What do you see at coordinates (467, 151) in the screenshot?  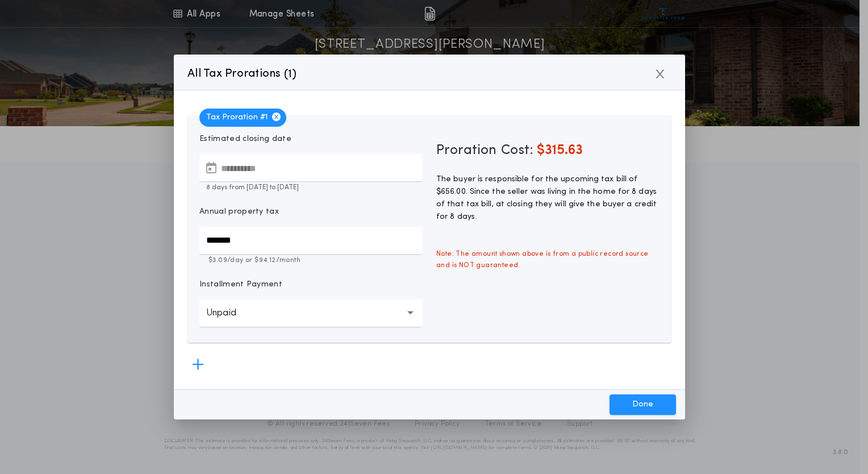 I see `span: Proration` at bounding box center [467, 151].